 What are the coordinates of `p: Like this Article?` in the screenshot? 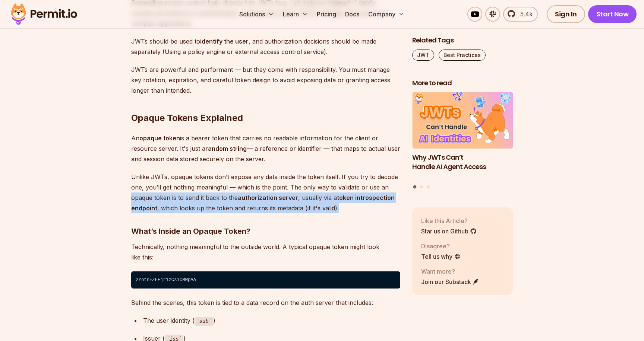 It's located at (449, 221).